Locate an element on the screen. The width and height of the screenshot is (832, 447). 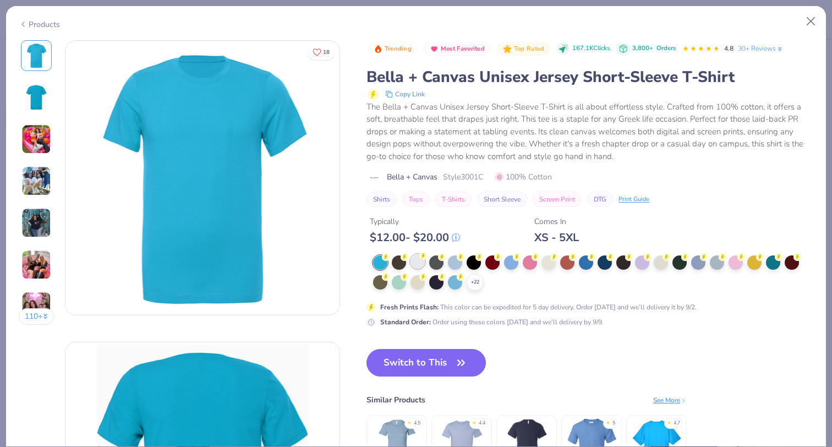
div: Comes In is located at coordinates (556, 221).